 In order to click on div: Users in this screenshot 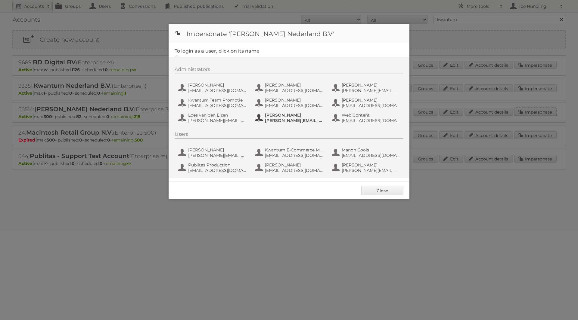, I will do `click(289, 135)`.